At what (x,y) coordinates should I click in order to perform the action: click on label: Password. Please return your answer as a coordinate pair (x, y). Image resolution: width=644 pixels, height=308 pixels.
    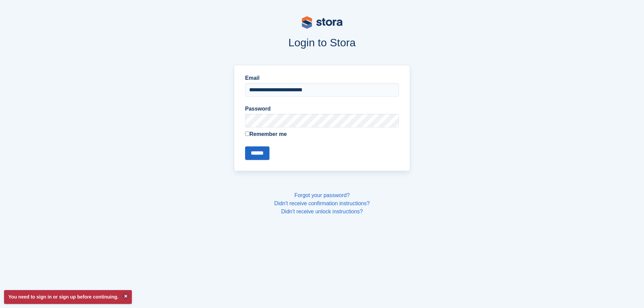
    Looking at the image, I should click on (322, 109).